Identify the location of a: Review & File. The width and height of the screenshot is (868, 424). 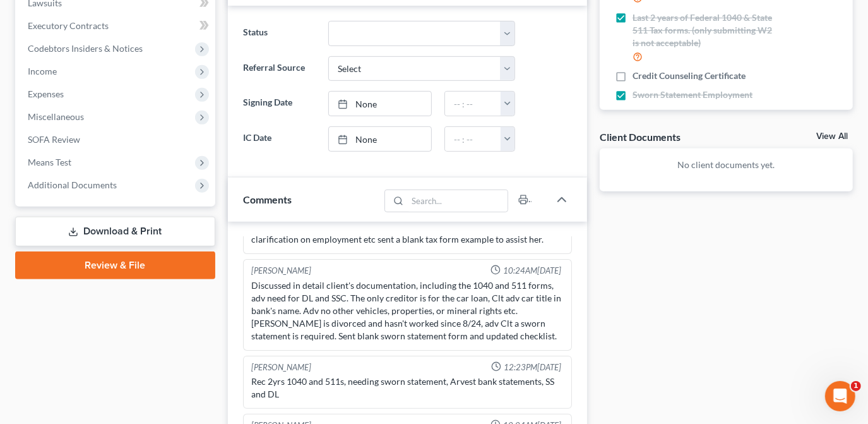
(115, 265).